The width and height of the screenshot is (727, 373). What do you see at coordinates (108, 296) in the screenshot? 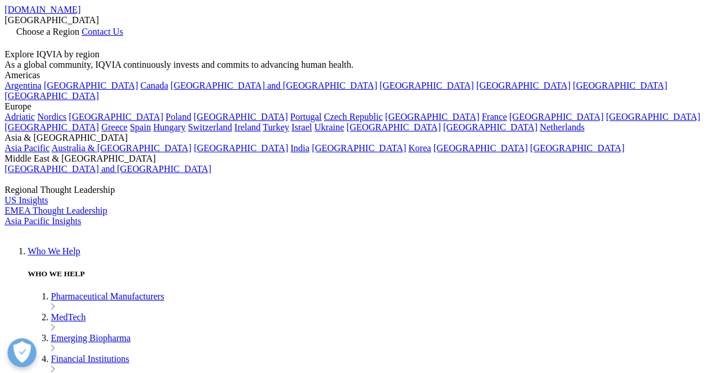
I see `a: Pharmaceutical Manufacturers` at bounding box center [108, 296].